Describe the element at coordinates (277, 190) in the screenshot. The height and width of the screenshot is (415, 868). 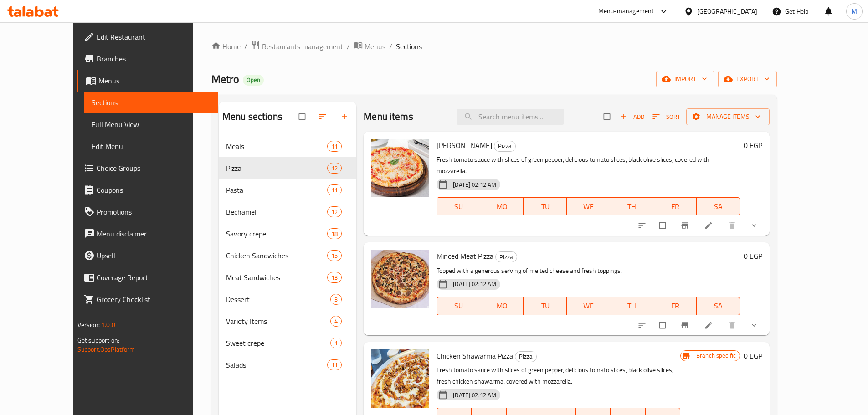
I see `div: Pasta` at that location.